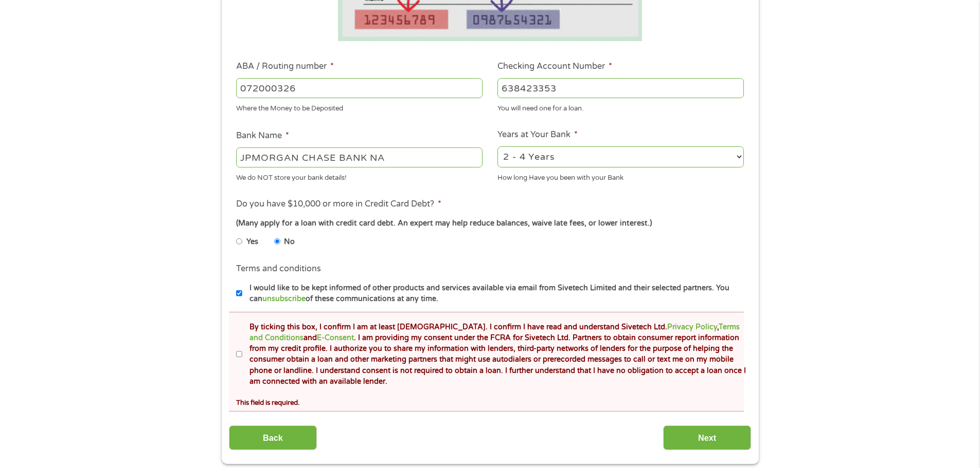 This screenshot has width=980, height=468. I want to click on div: How long Have you been with your Bank, so click(621, 176).